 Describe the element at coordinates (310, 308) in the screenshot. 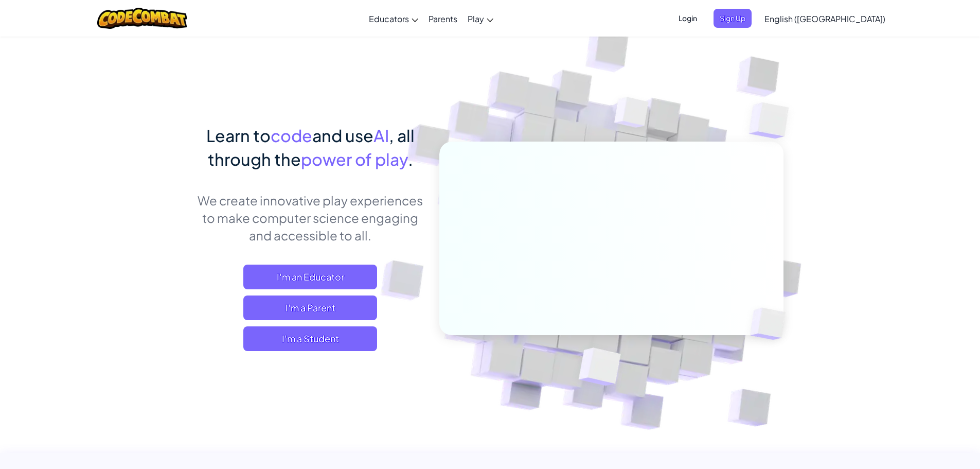

I see `a: I'm a Parent` at that location.